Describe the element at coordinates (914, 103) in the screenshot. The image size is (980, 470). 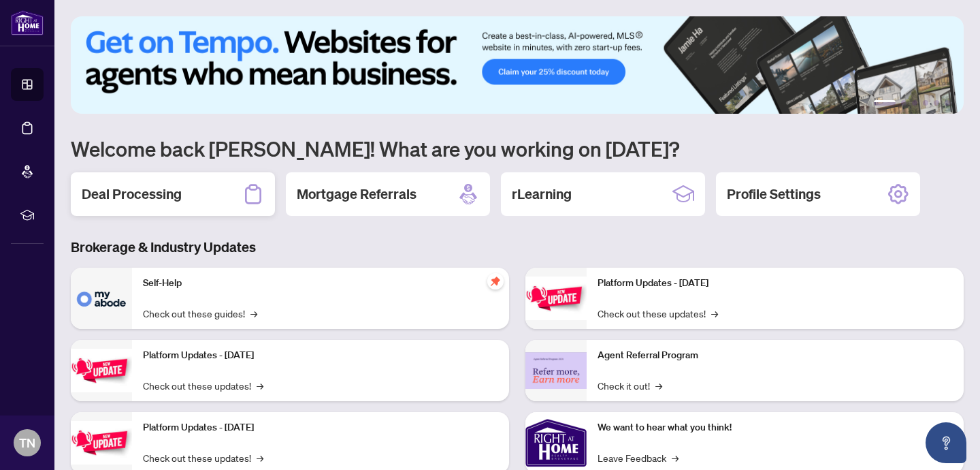
I see `button: 3` at that location.